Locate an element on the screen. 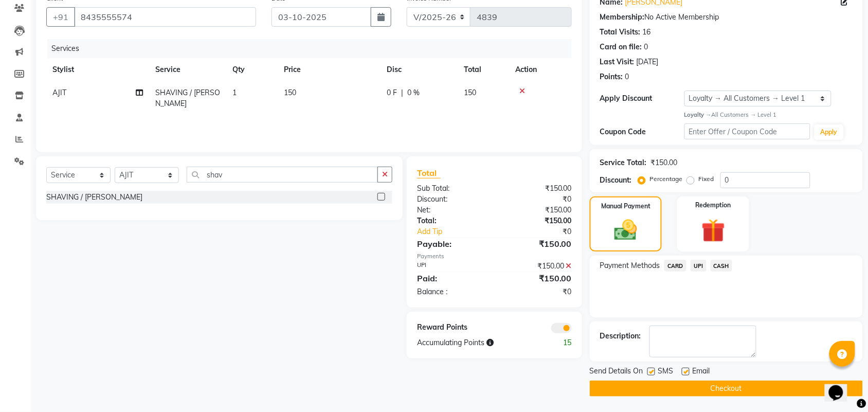 The image size is (868, 412). div: Services is located at coordinates (313, 49).